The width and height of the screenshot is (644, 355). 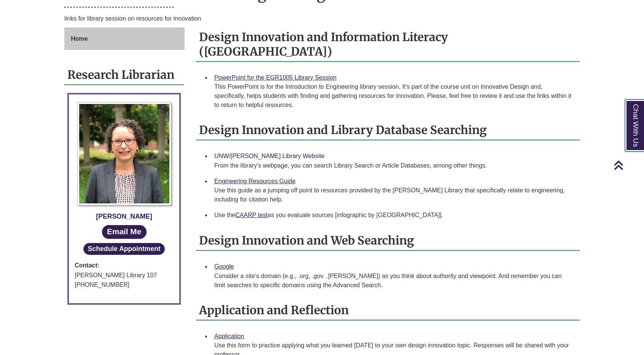 I want to click on div: Guide Page Menu, so click(x=124, y=39).